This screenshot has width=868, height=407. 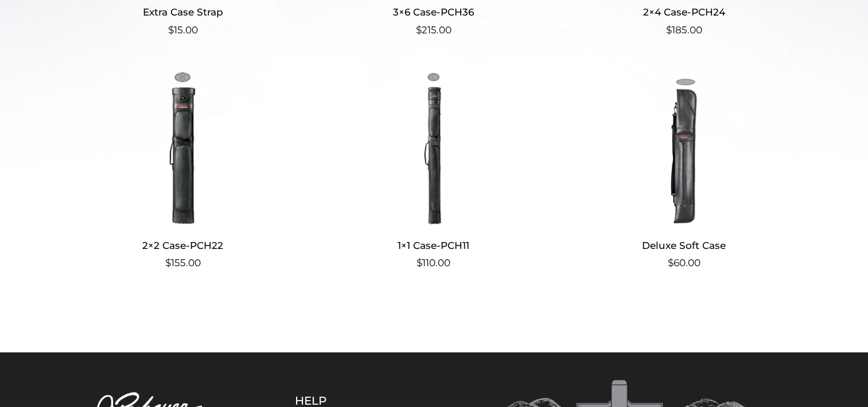 What do you see at coordinates (684, 147) in the screenshot?
I see `img: Deluxe Soft Case` at bounding box center [684, 147].